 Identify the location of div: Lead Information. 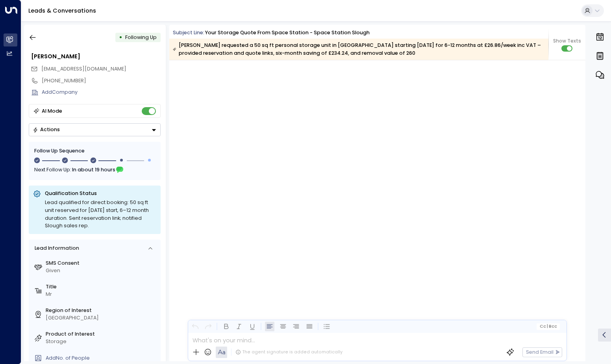
(55, 248).